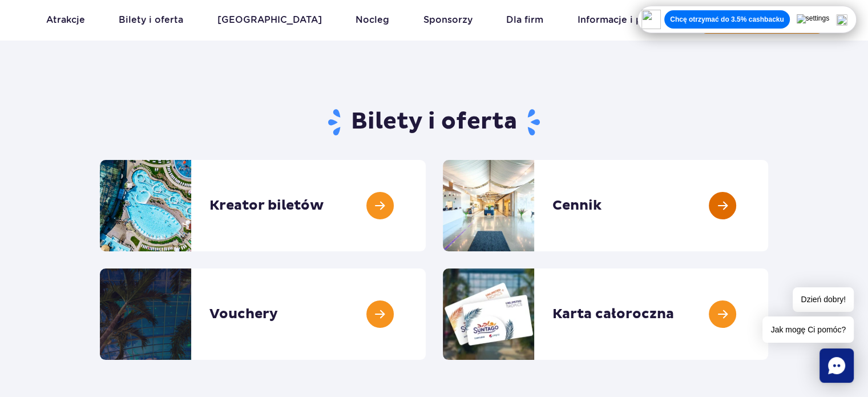  What do you see at coordinates (66, 20) in the screenshot?
I see `a: Atrakcje` at bounding box center [66, 20].